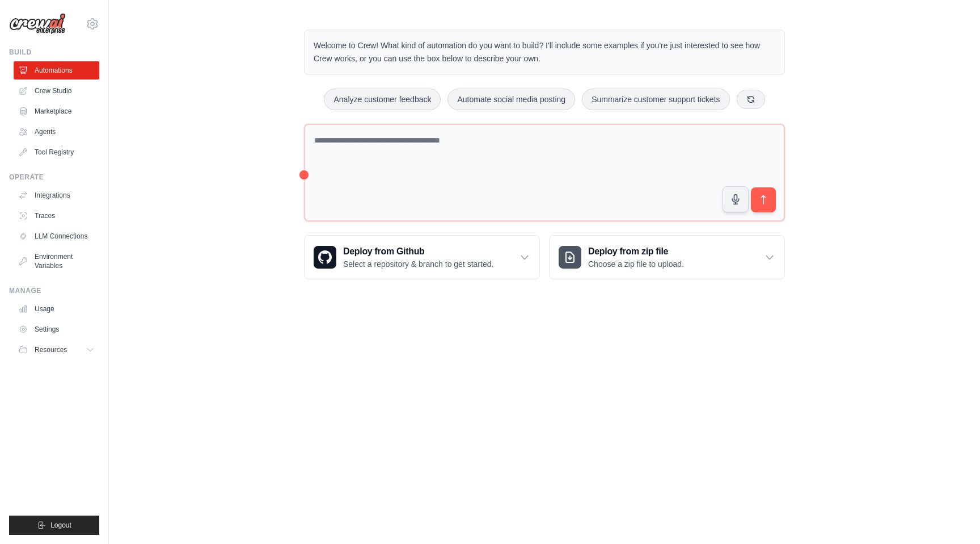 The width and height of the screenshot is (980, 544). What do you see at coordinates (56, 261) in the screenshot?
I see `a: Environment Variables` at bounding box center [56, 261].